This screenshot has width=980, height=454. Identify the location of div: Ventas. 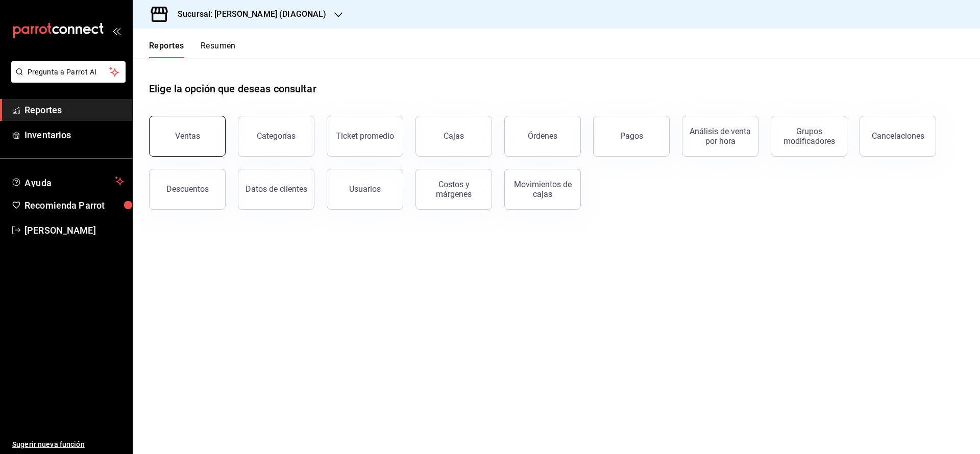
(187, 135).